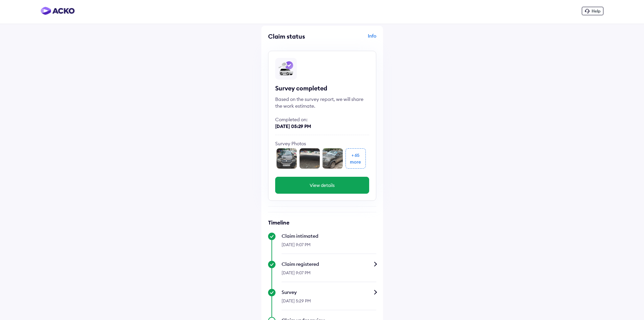 The width and height of the screenshot is (644, 320). Describe the element at coordinates (329, 265) in the screenshot. I see `div: Claim registered` at that location.